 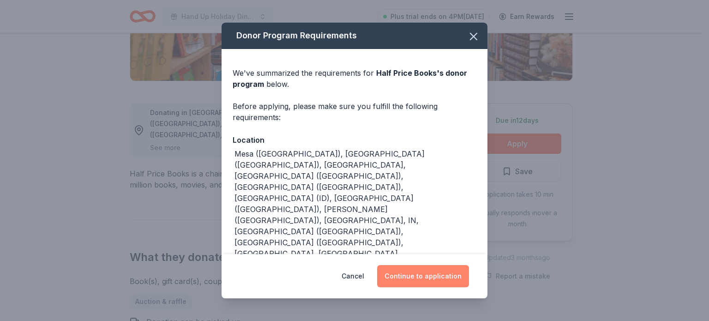 What do you see at coordinates (355, 36) in the screenshot?
I see `div: Donor Program Requirements` at bounding box center [355, 36].